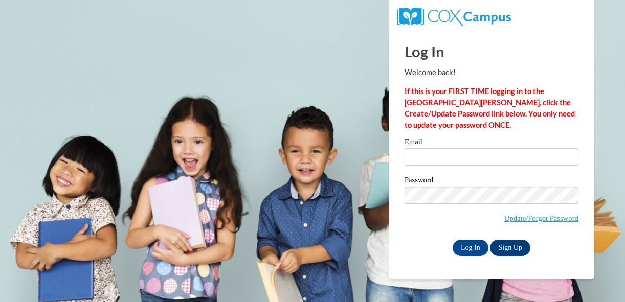 Image resolution: width=625 pixels, height=302 pixels. What do you see at coordinates (454, 17) in the screenshot?
I see `img: COX Campus` at bounding box center [454, 17].